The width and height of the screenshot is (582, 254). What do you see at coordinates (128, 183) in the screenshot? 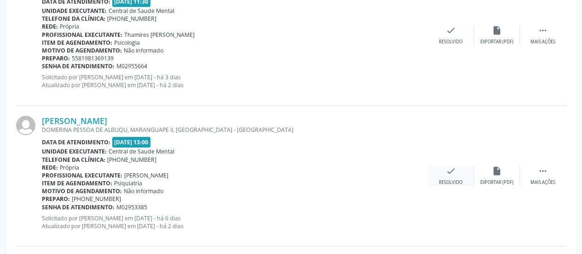
I see `span: Psiquiatria` at bounding box center [128, 183].